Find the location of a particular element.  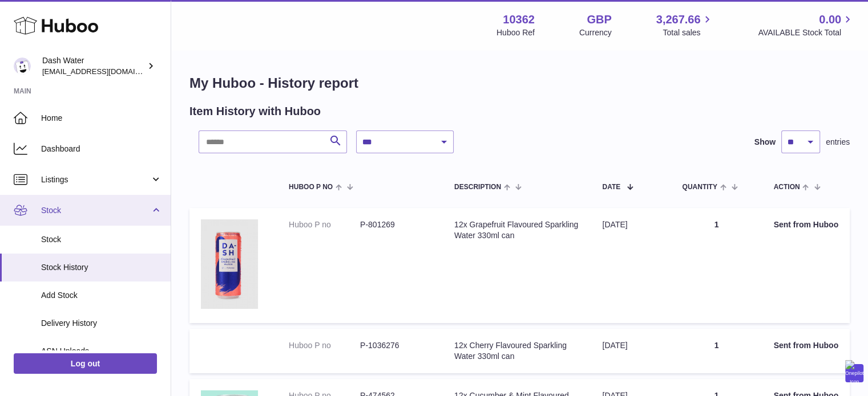

strong: GBP is located at coordinates (598, 20).